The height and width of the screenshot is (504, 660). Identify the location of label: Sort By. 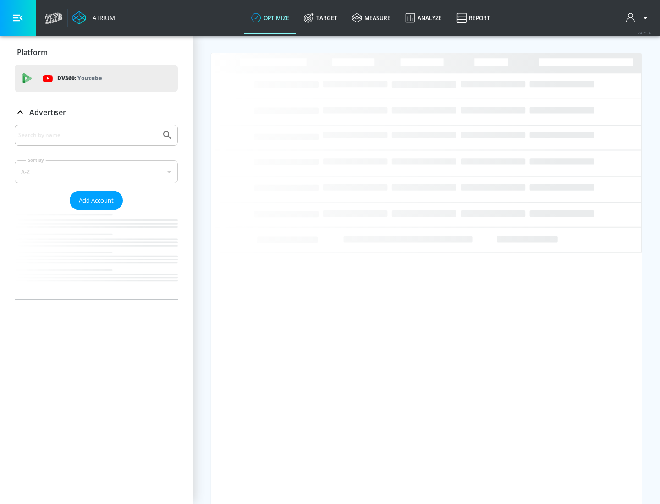
(36, 160).